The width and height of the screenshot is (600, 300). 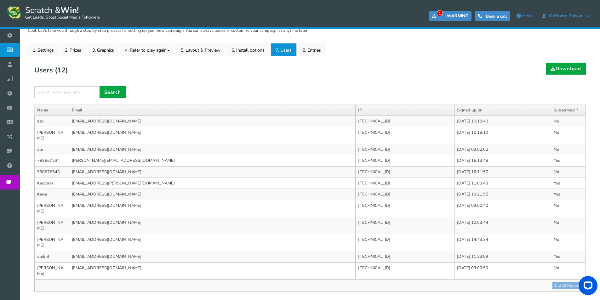 What do you see at coordinates (52, 172) in the screenshot?
I see `td: 798676543` at bounding box center [52, 172].